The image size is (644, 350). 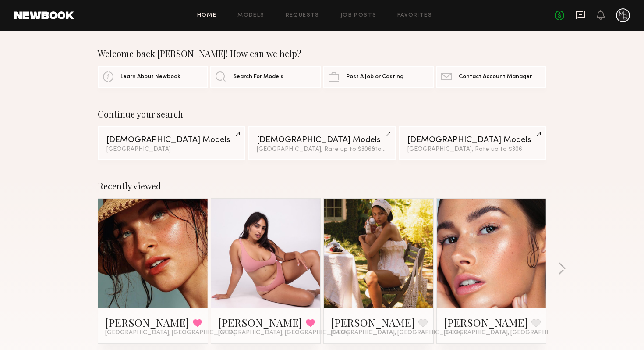 I want to click on a: Models, so click(x=250, y=15).